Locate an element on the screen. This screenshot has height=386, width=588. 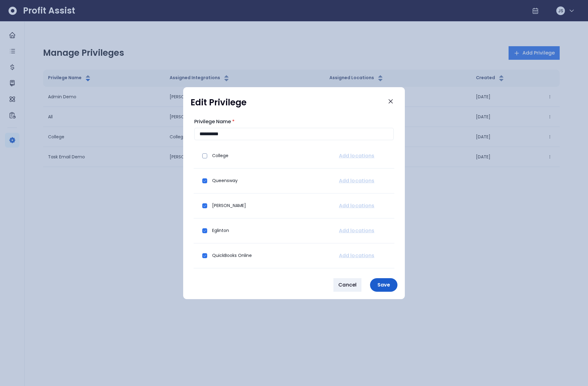
span: Cancel is located at coordinates (347, 285).